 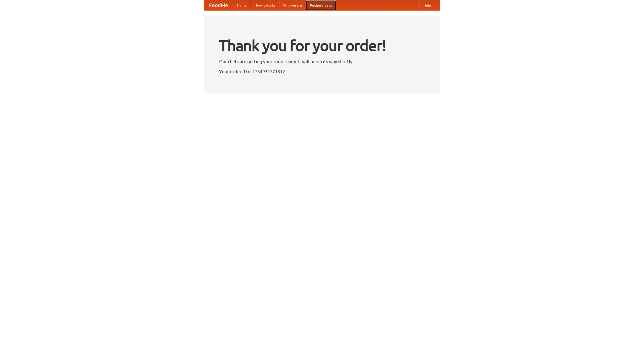 What do you see at coordinates (321, 6) in the screenshot?
I see `a: Recipe videos` at bounding box center [321, 6].